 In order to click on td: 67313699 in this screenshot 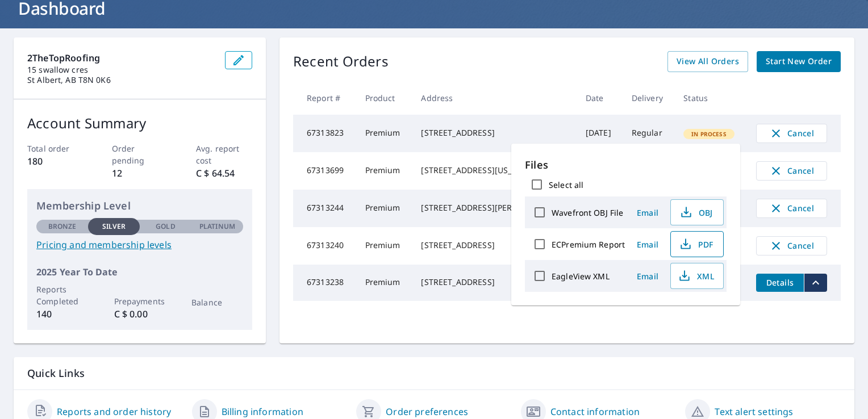, I will do `click(325, 171)`.